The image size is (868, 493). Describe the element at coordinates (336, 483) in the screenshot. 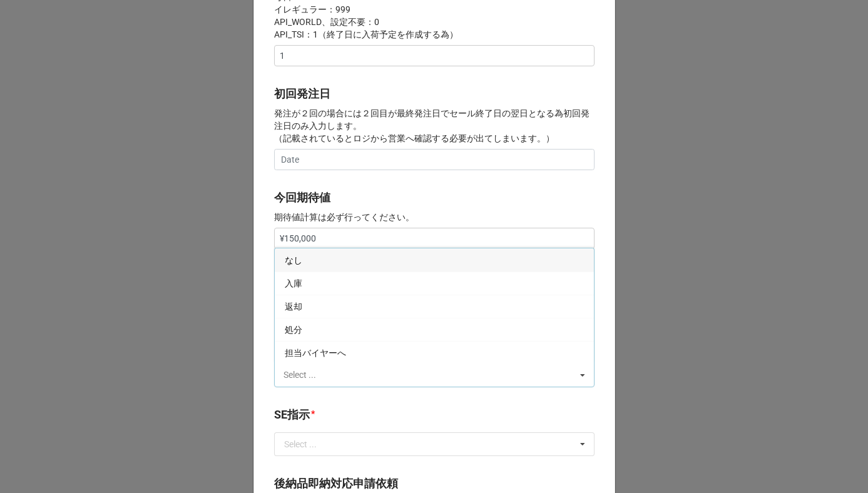

I see `label: 後納品即納対応申請依頼` at that location.